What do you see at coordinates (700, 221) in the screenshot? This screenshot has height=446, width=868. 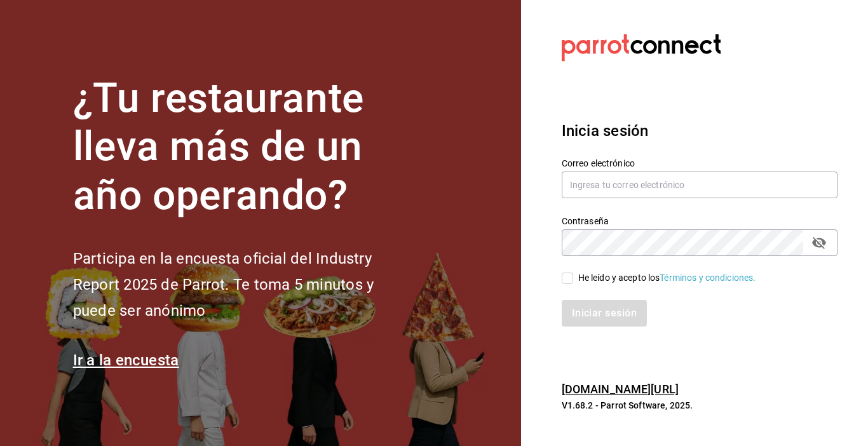 I see `label: Contraseña` at bounding box center [700, 221].